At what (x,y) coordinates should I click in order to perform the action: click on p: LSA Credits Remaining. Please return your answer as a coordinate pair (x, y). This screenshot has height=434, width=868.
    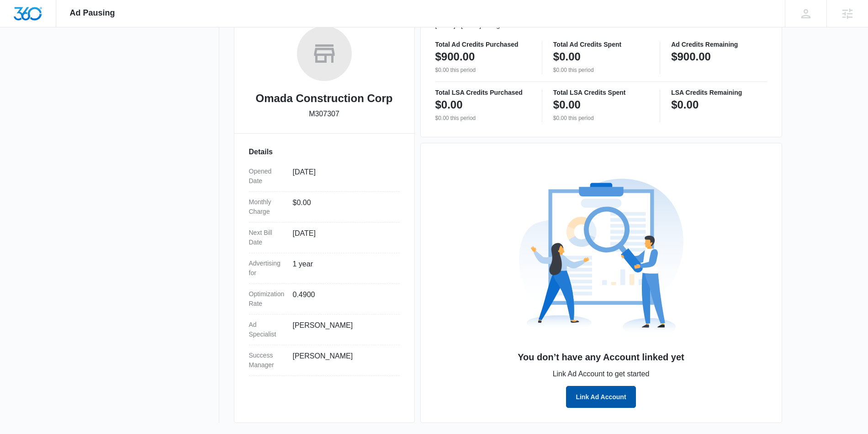
    Looking at the image, I should click on (719, 93).